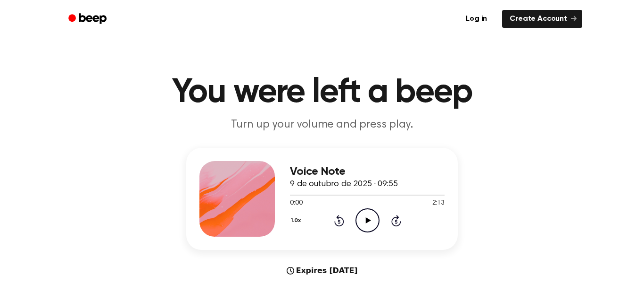 This screenshot has height=283, width=644. Describe the element at coordinates (476, 19) in the screenshot. I see `a: Log in` at that location.